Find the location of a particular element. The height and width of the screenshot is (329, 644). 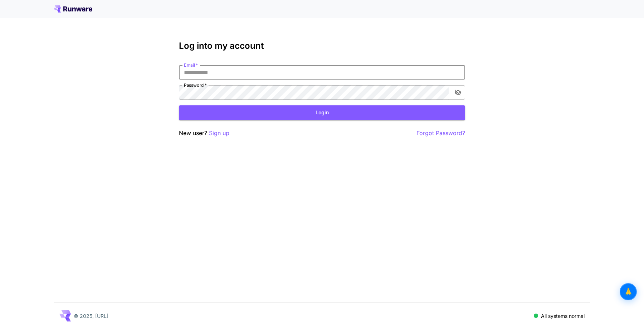

div: Quick Prayer is located at coordinates (628, 291).